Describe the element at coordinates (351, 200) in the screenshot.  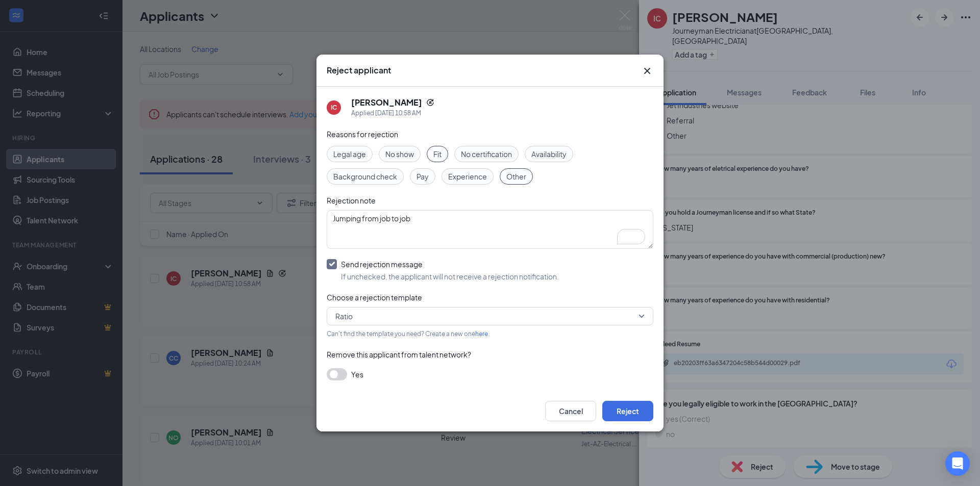
I see `span: Rejection note` at that location.